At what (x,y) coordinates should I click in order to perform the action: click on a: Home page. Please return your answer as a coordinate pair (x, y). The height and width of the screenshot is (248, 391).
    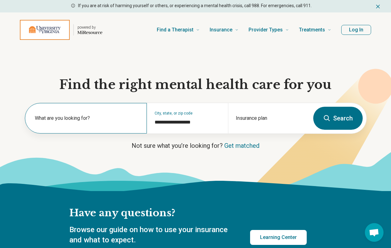
    Looking at the image, I should click on (61, 30).